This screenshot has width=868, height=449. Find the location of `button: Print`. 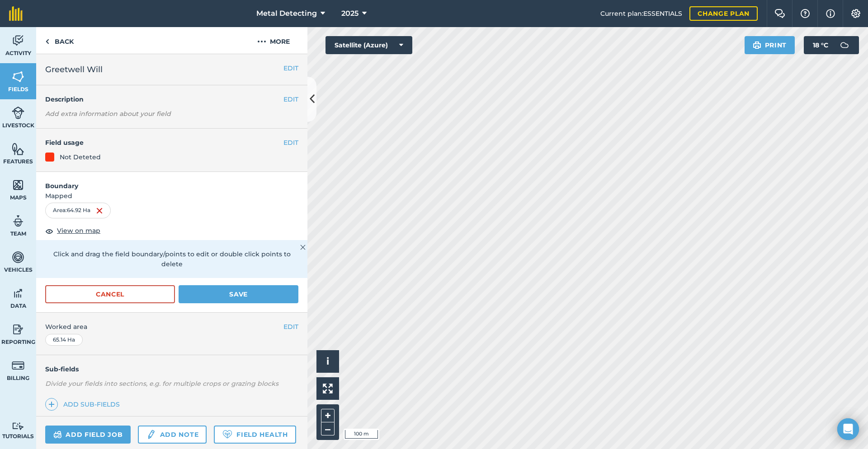

button: Print is located at coordinates (770, 45).